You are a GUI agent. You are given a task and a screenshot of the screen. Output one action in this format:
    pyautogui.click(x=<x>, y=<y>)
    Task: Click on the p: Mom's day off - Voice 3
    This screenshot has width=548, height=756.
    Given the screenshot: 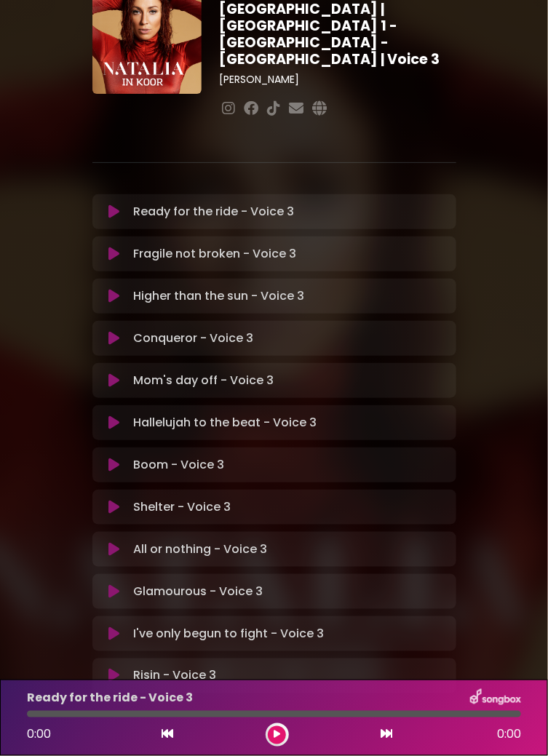 What is the action you would take?
    pyautogui.click(x=203, y=381)
    